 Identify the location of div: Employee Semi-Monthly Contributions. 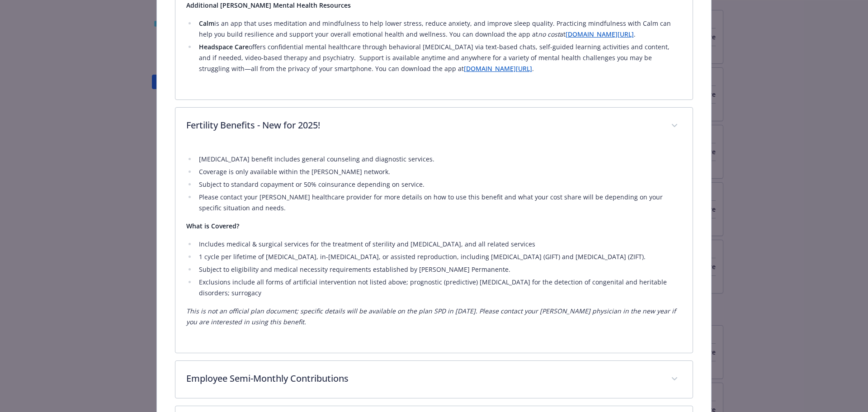
(434, 380).